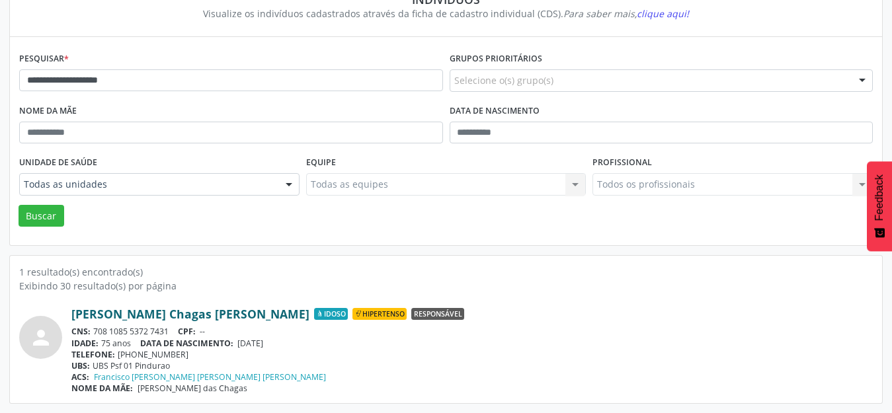 The image size is (892, 413). What do you see at coordinates (880, 206) in the screenshot?
I see `button: Feedback - Mostrar pesquisa` at bounding box center [880, 206].